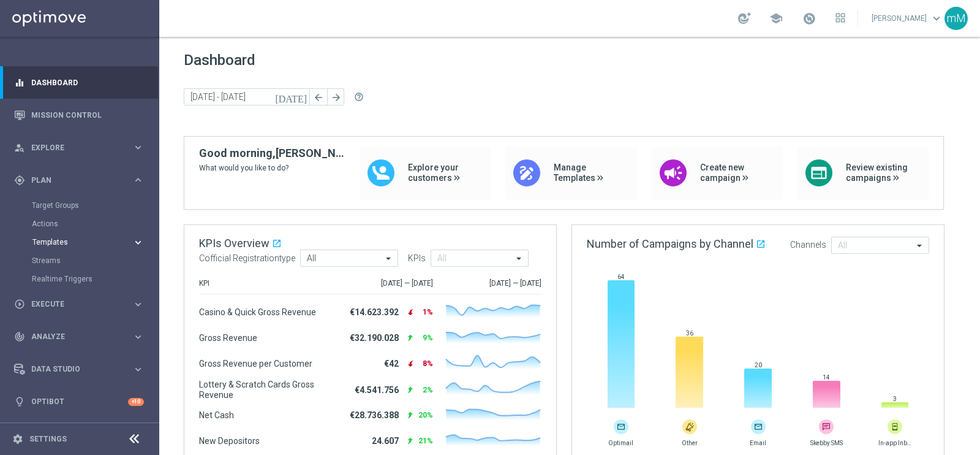 The width and height of the screenshot is (980, 455). I want to click on button: equalizer Dashboard, so click(79, 83).